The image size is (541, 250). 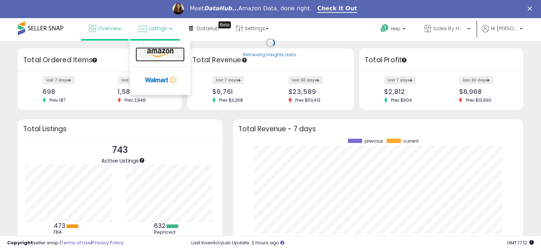 What do you see at coordinates (282, 243) in the screenshot?
I see `i: Click here to read more about un-synced listings.` at bounding box center [282, 243].